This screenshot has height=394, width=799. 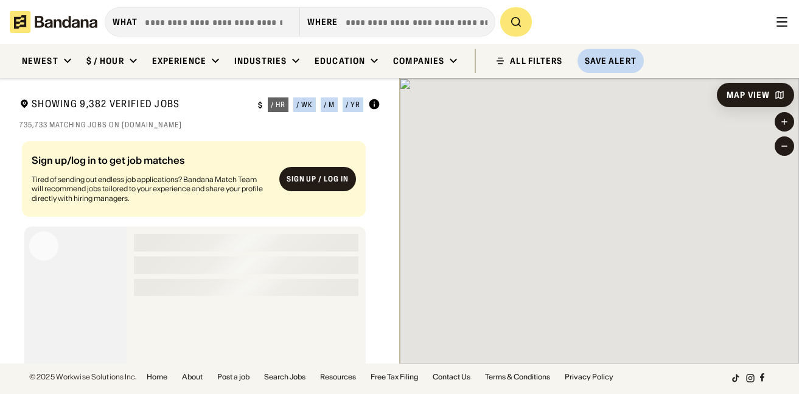 What do you see at coordinates (748, 95) in the screenshot?
I see `div: Map View` at bounding box center [748, 95].